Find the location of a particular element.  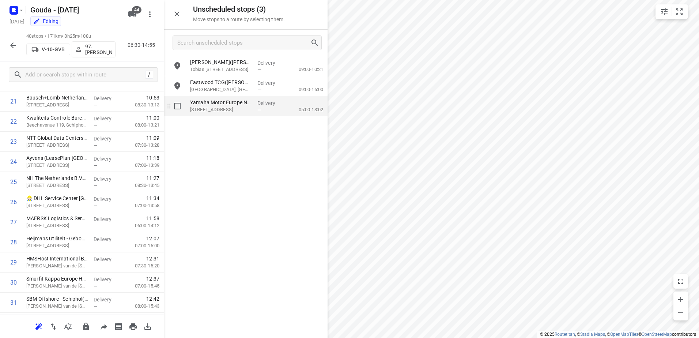

p: 07:00-15:45 is located at coordinates (141, 286).